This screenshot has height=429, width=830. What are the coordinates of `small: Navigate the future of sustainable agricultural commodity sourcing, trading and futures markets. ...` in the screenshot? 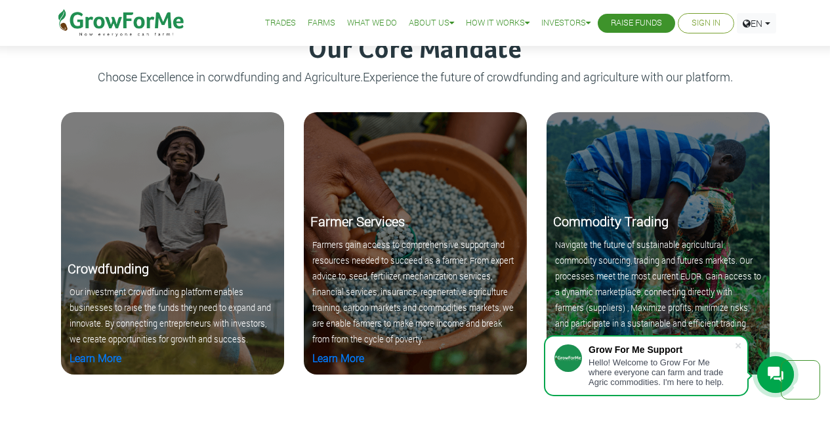 It's located at (658, 292).